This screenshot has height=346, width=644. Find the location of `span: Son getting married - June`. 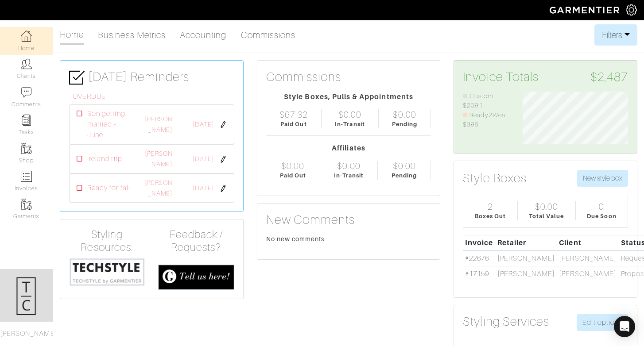

span: Son getting married - June is located at coordinates (109, 125).